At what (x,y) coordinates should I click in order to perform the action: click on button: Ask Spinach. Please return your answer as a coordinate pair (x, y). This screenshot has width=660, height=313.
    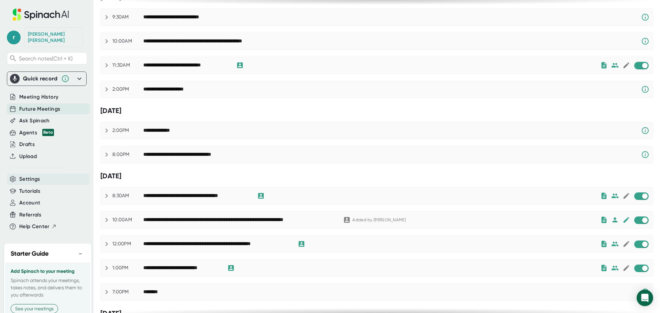
    Looking at the image, I should click on (34, 121).